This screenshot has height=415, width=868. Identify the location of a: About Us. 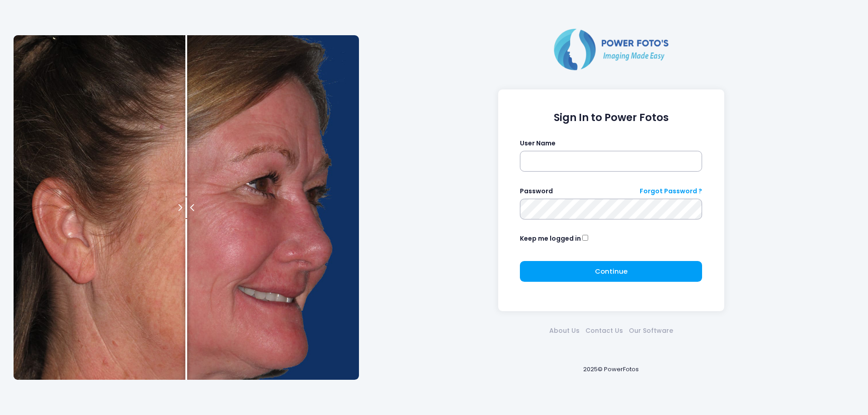
(564, 330).